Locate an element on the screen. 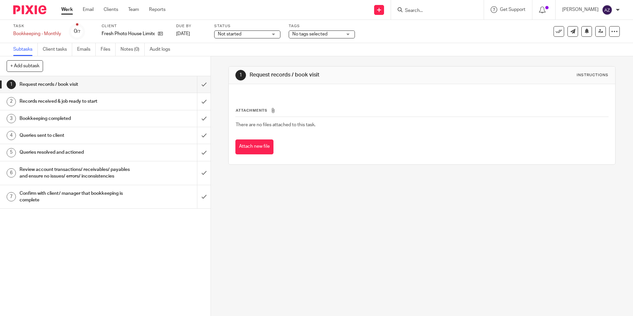  label: Status is located at coordinates (247, 26).